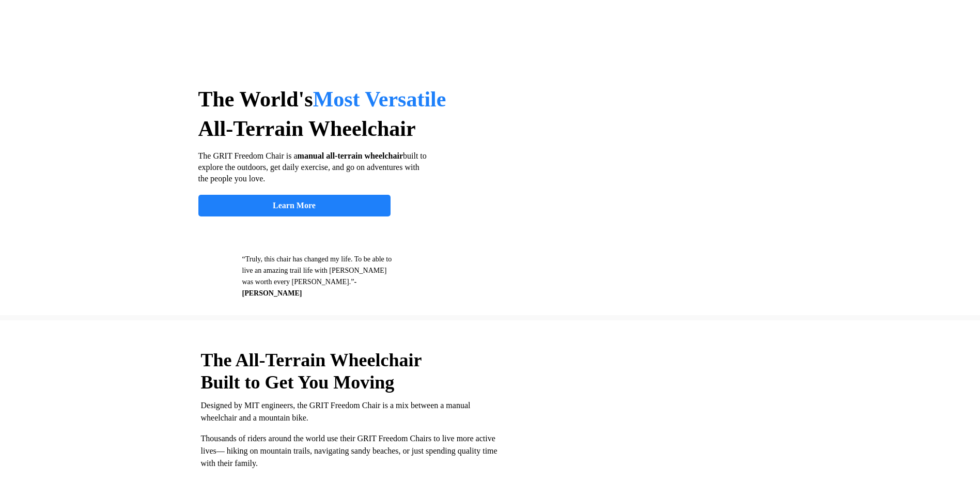  I want to click on strong: Learn More, so click(294, 205).